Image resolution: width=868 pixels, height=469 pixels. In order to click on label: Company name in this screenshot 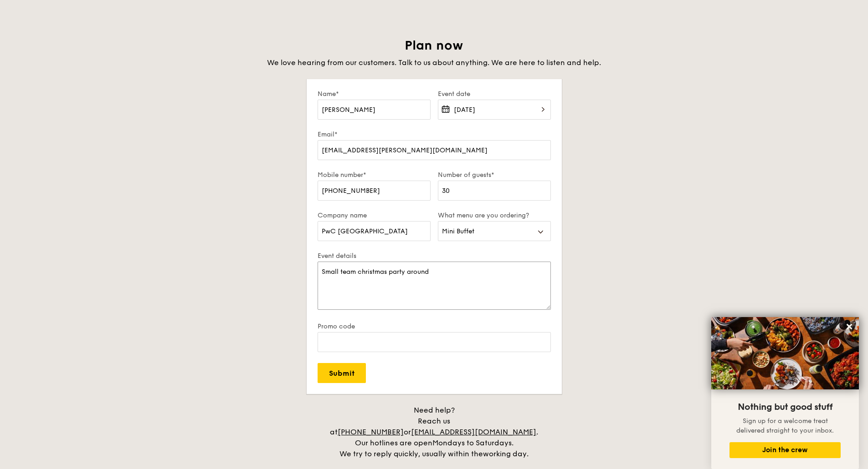, I will do `click(374, 216)`.